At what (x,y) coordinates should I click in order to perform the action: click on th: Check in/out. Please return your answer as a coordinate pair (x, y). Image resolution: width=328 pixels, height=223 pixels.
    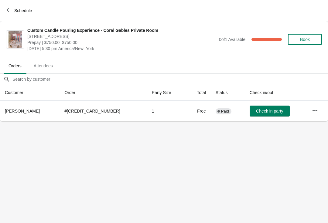
    Looking at the image, I should click on (276, 93).